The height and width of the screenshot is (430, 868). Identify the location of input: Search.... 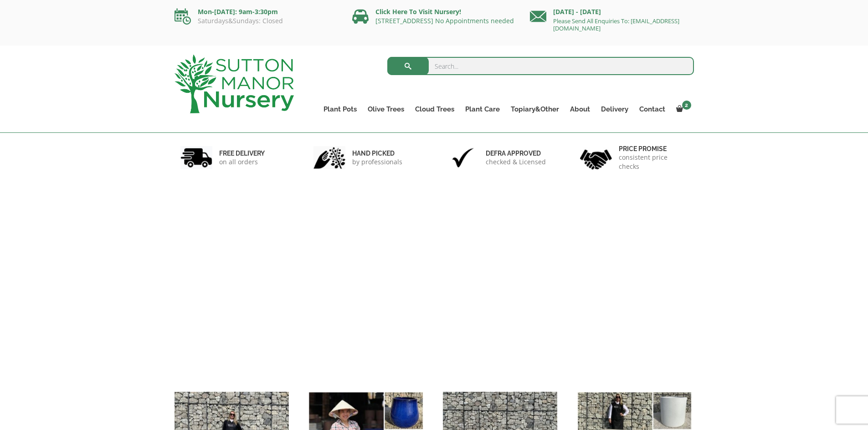
(541, 66).